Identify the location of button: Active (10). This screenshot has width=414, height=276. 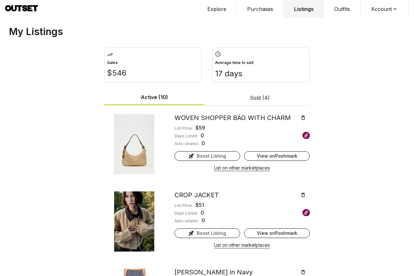
(154, 97).